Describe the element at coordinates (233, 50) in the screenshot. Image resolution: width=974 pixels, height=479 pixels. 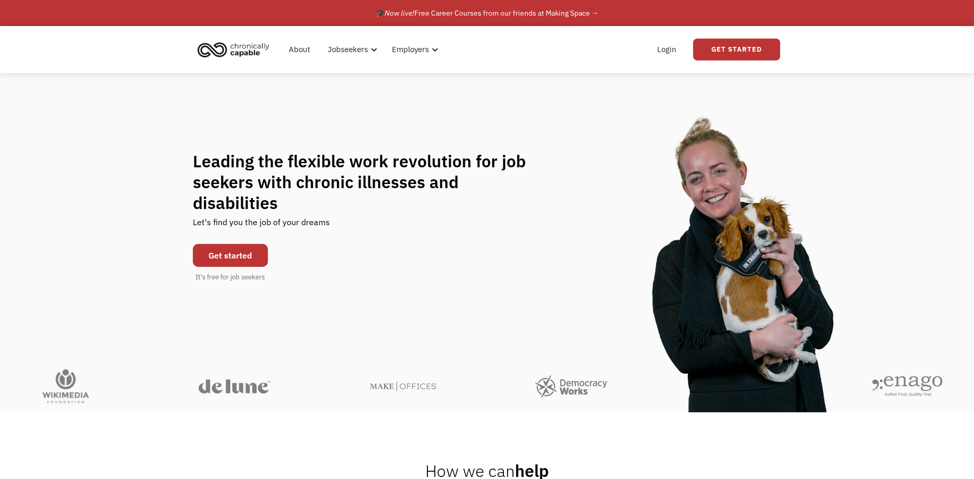
I see `img: Chronically Capable logo` at that location.